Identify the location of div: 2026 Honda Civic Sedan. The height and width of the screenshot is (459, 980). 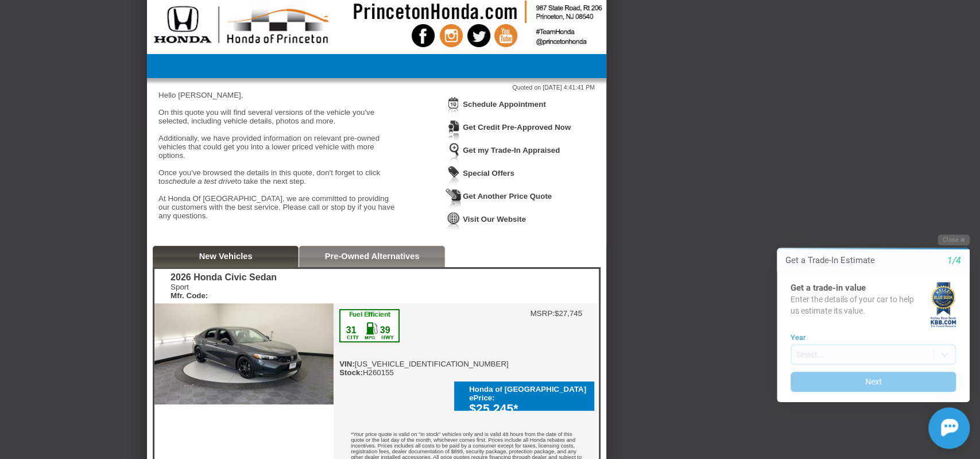
(223, 277).